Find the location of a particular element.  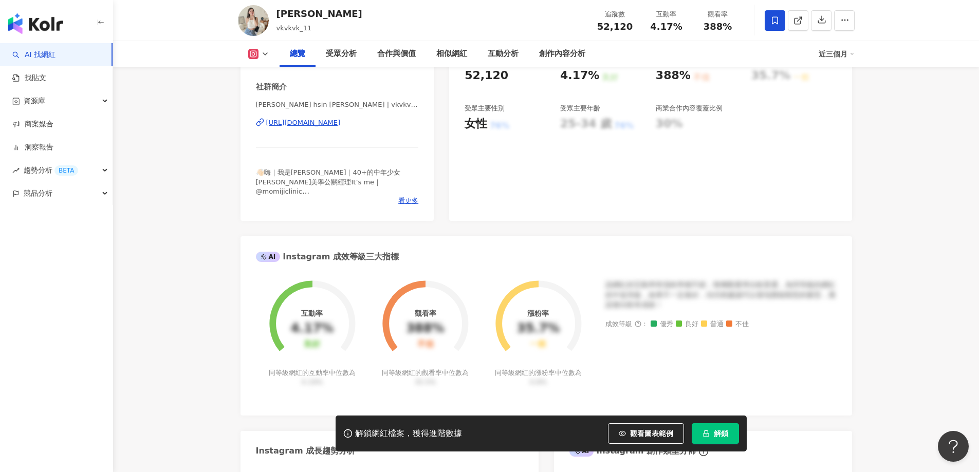

div: 解鎖網紅檔案，獲得進階數據 is located at coordinates (408, 434).